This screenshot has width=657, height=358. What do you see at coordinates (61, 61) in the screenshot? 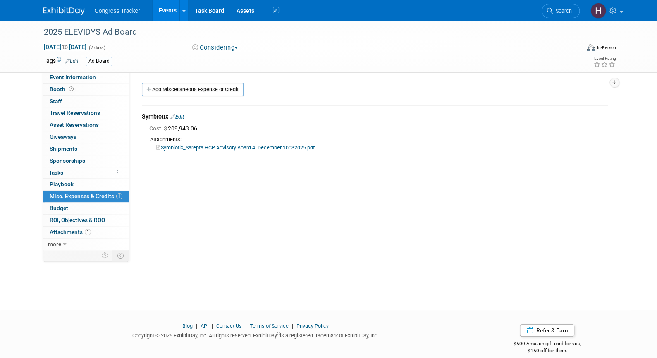
I see `td: Tags` at bounding box center [61, 61].